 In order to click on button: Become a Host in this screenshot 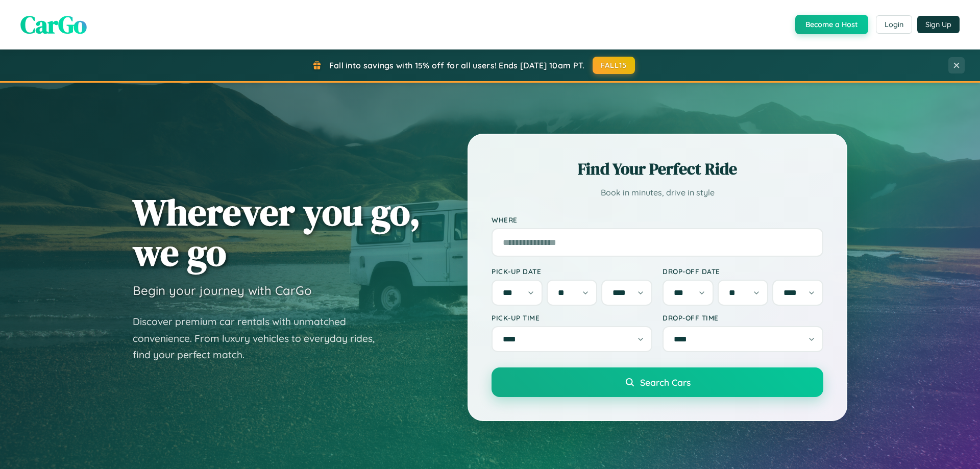, I will do `click(831, 25)`.